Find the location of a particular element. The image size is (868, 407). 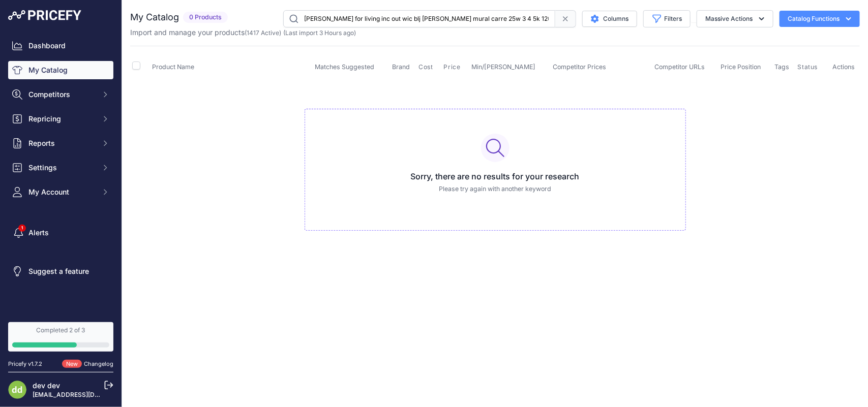

button: Catalog Functions is located at coordinates (820, 19).